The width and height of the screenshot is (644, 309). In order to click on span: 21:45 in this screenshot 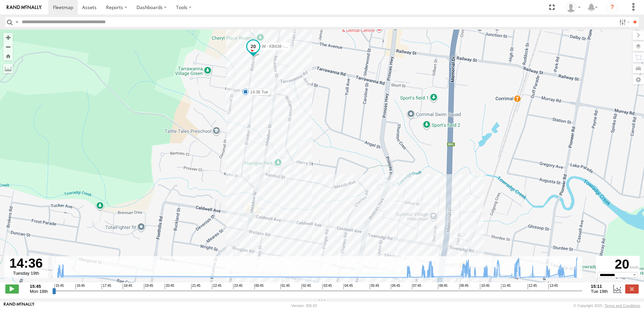, I will do `click(196, 286)`.